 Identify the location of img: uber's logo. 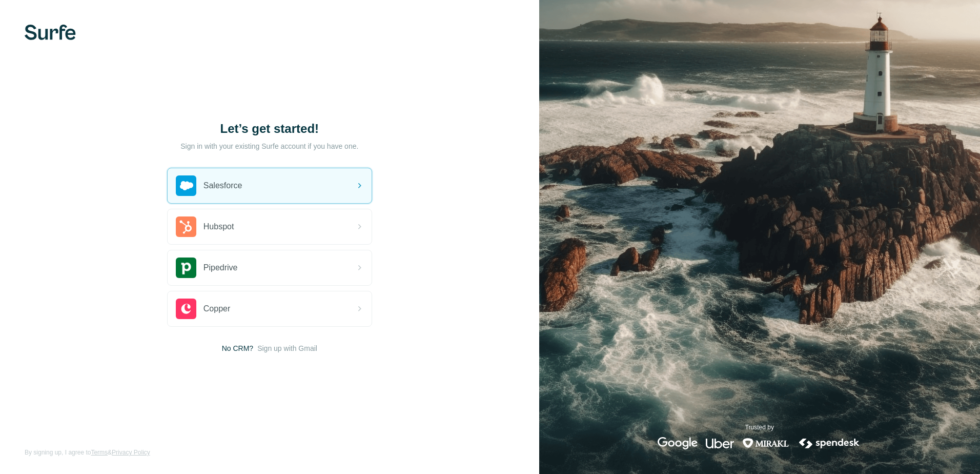
(720, 443).